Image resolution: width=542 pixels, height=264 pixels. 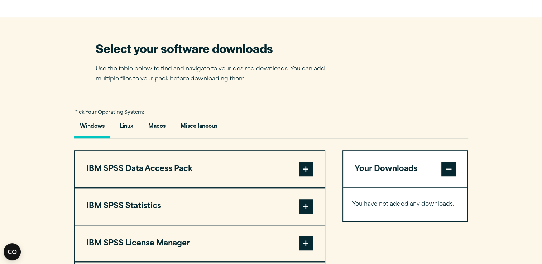 What do you see at coordinates (405, 169) in the screenshot?
I see `button: Your Downloads` at bounding box center [405, 169].